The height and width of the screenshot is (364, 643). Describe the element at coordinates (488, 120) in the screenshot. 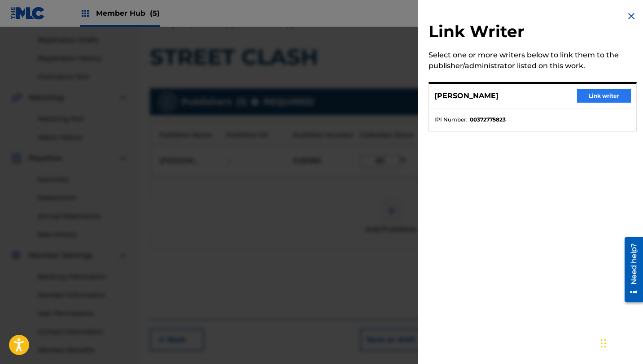

I see `strong: 00372775823` at that location.